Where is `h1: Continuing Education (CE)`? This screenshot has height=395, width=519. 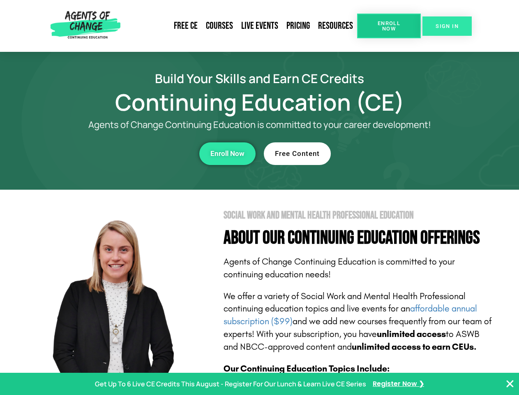 h1: Continuing Education (CE) is located at coordinates (260, 102).